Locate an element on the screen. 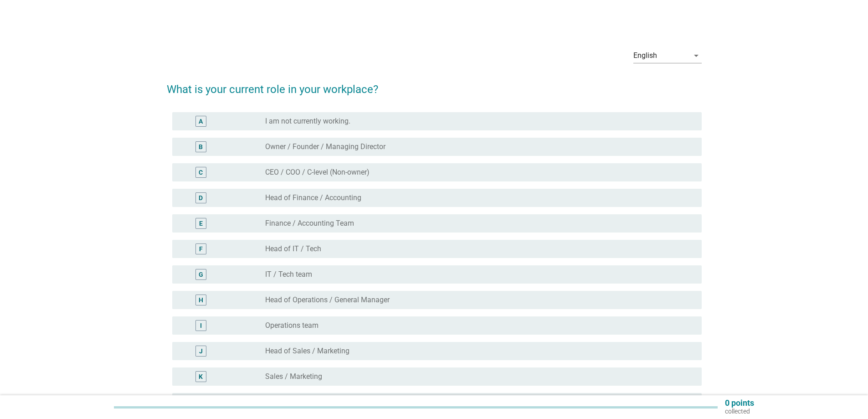  div: English is located at coordinates (646, 56).